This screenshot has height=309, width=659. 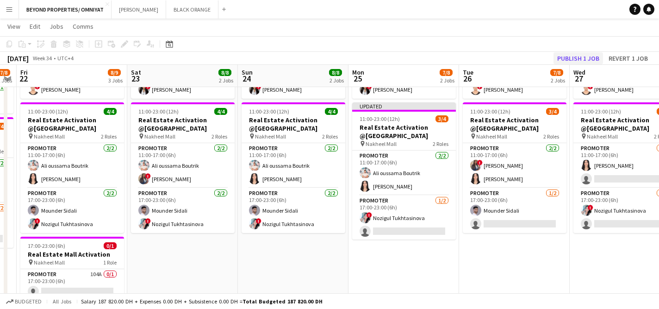 What do you see at coordinates (404, 217) in the screenshot?
I see `app-card-role: Promoter1/217:00-23:00 (6h)!Nozigul Tukhtasinova` at bounding box center [404, 217].